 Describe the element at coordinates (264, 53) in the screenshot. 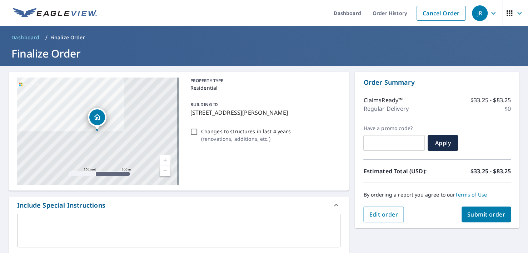

I see `h1: Finalize Order` at that location.